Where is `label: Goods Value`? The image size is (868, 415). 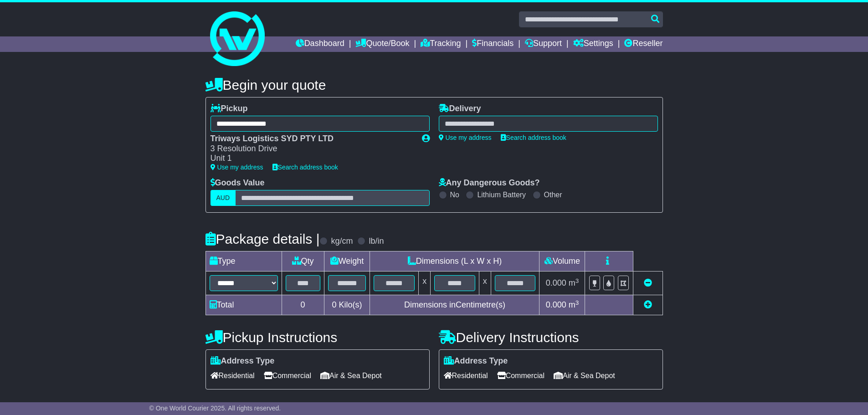 label: Goods Value is located at coordinates (237, 183).